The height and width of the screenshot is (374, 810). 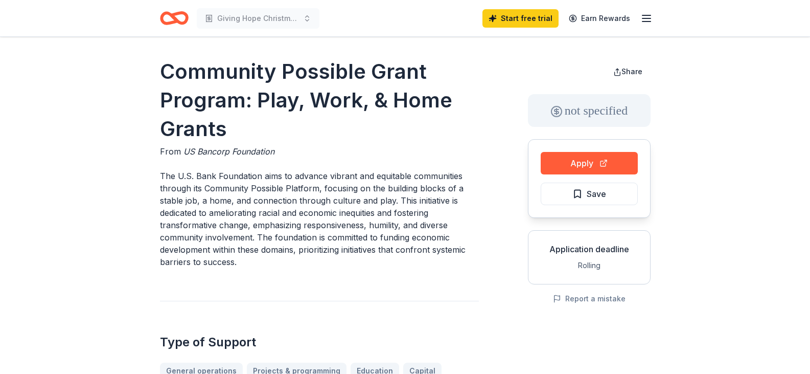 I want to click on h2: Type of Support, so click(x=319, y=342).